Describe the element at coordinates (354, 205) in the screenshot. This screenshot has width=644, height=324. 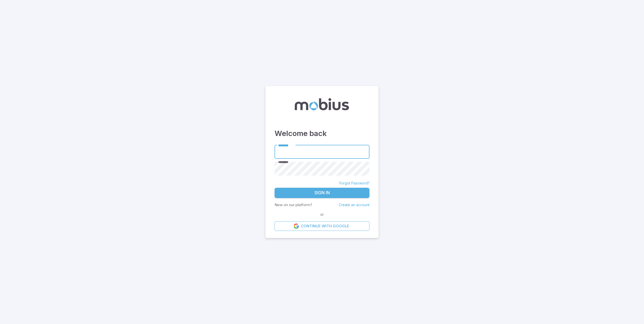
I see `a: Create an account` at that location.